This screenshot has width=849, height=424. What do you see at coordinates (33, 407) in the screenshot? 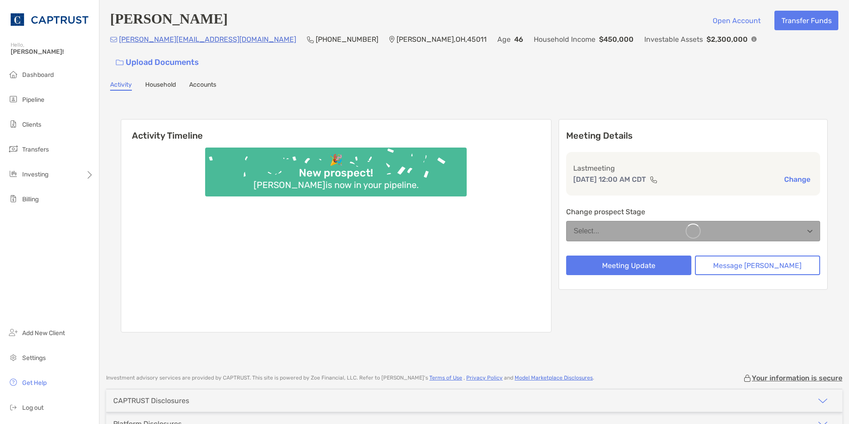
I see `span: Log out` at bounding box center [33, 407].